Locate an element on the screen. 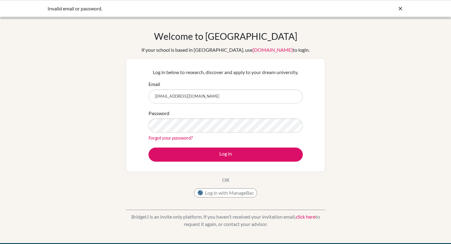  p: Log in below to research, discover and apply to your dream university. is located at coordinates (225, 72).